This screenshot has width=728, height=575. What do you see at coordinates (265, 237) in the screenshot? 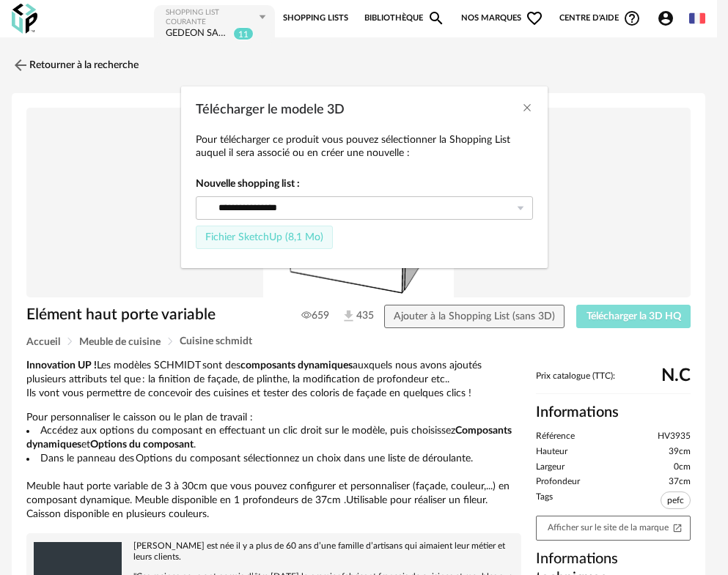
I see `button: Fichier SketchUp (8,1 Mo)` at bounding box center [265, 237].